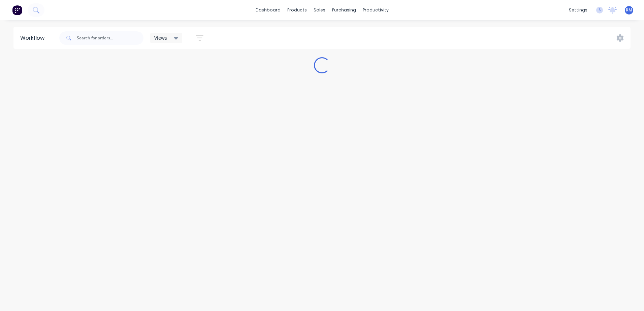 The width and height of the screenshot is (644, 311). Describe the element at coordinates (297, 10) in the screenshot. I see `div: products` at that location.